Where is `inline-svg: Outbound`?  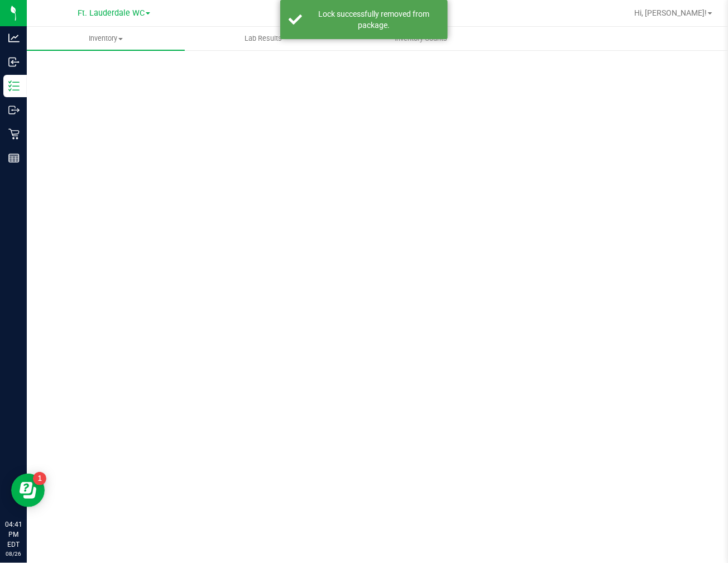
inline-svg: Outbound is located at coordinates (14, 110).